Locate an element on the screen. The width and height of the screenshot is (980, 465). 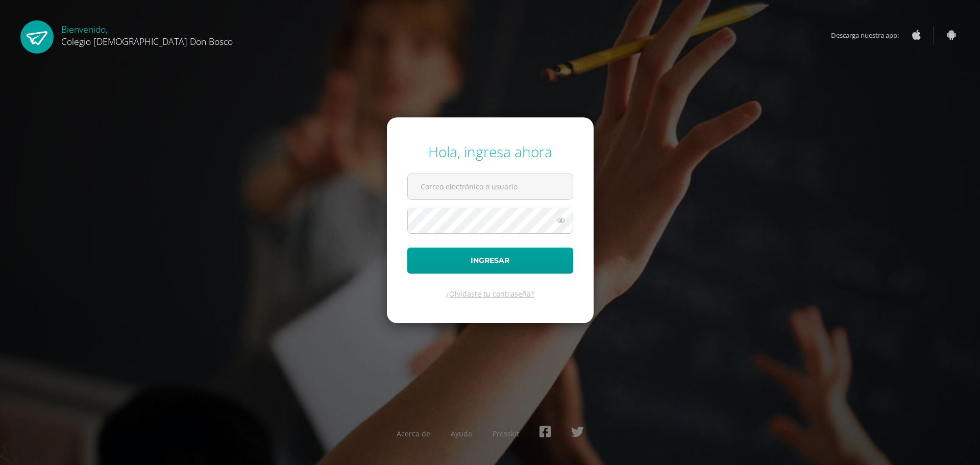
a: Ayuda is located at coordinates (462, 433).